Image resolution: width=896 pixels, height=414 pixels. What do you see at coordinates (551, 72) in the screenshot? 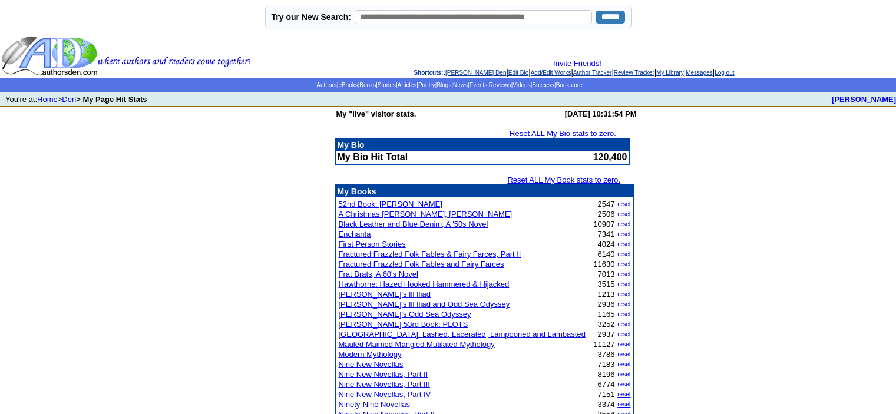
I see `a: Add/Edit Works` at bounding box center [551, 72].